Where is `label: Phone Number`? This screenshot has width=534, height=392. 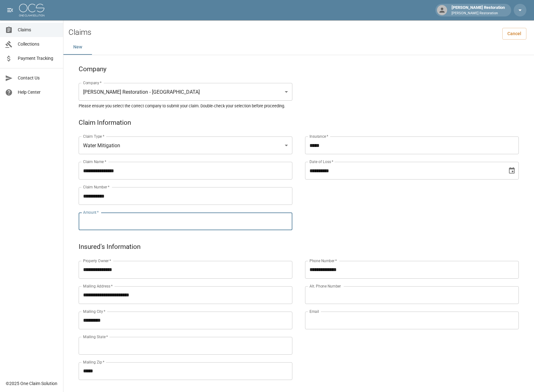
label: Phone Number is located at coordinates (323, 261).